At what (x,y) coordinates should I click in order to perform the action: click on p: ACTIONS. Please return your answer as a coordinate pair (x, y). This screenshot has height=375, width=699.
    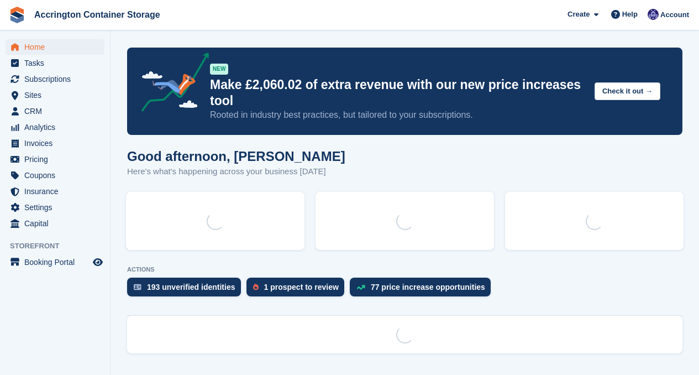
    Looking at the image, I should click on (404, 269).